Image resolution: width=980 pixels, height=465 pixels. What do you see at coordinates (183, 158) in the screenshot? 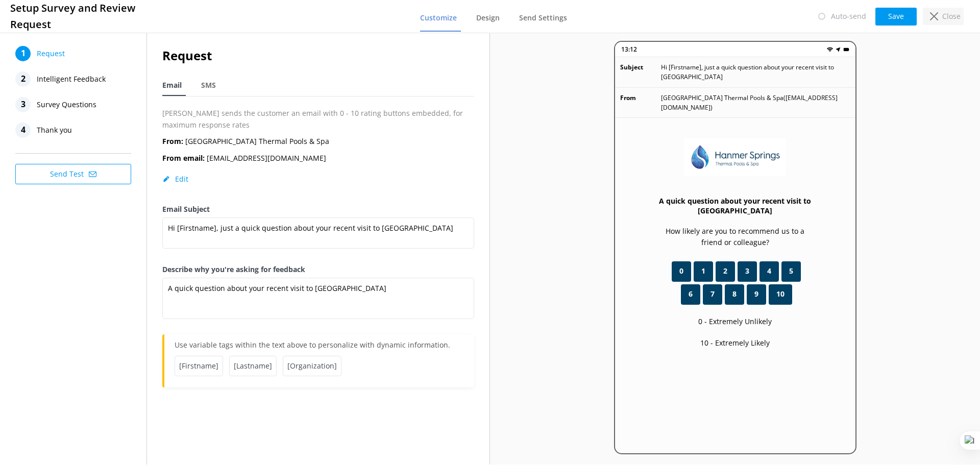
I see `b: From email:` at bounding box center [183, 158].